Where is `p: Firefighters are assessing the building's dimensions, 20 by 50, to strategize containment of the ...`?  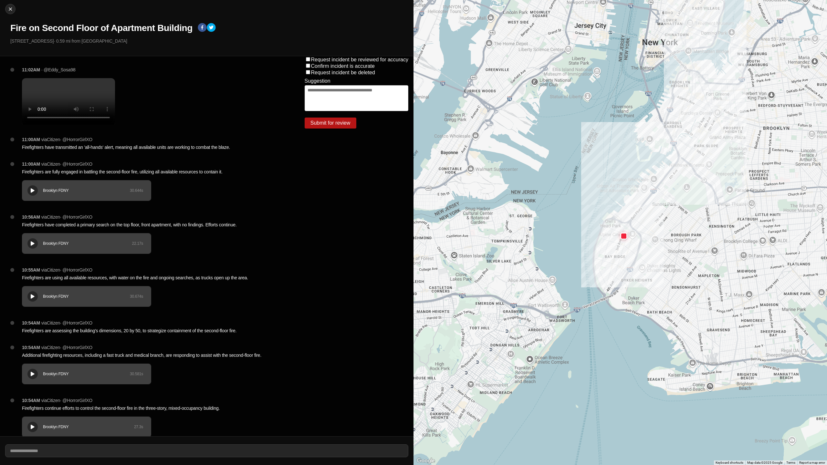 p: Firefighters are assessing the building's dimensions, 20 by 50, to strategize containment of the ... is located at coordinates (150, 331).